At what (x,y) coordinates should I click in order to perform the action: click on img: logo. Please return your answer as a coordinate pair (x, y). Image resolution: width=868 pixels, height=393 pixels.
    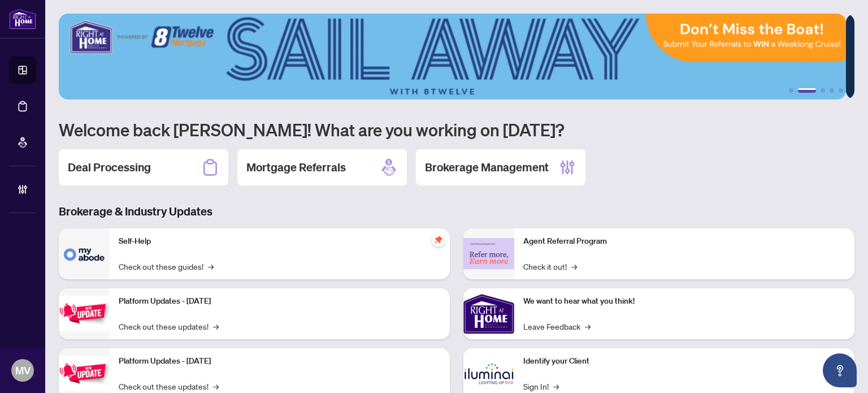
    Looking at the image, I should click on (23, 19).